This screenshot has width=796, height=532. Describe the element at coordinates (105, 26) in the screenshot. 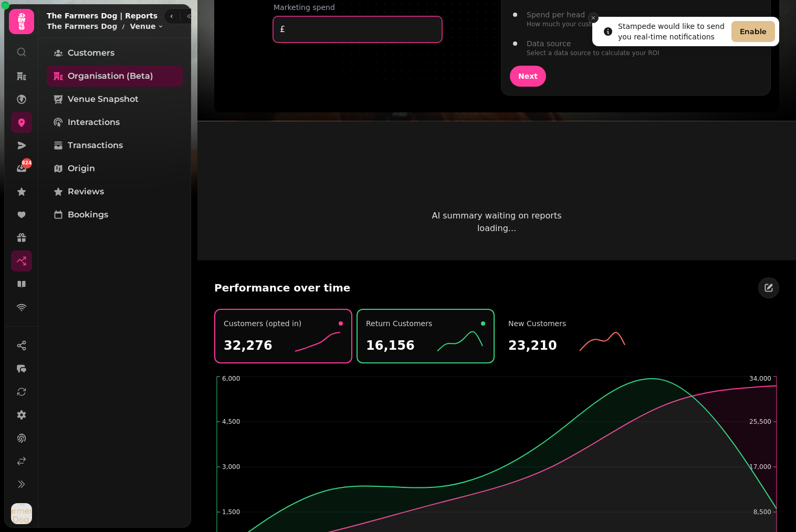

I see `nav: breadcrumb` at that location.